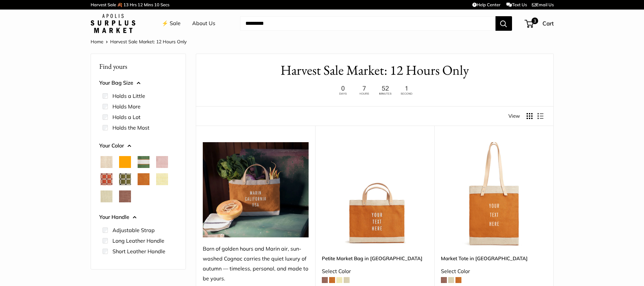  Describe the element at coordinates (204, 24) in the screenshot. I see `a: About Us` at that location.